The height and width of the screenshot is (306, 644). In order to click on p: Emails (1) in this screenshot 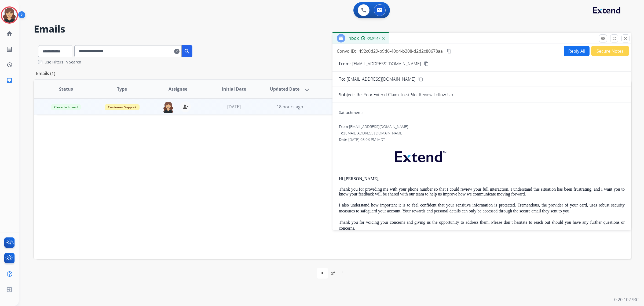, I will do `click(45, 73)`.